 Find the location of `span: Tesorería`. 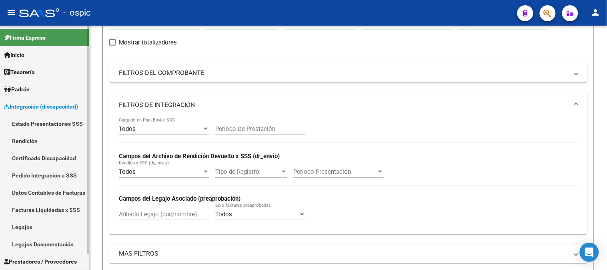

span: Tesorería is located at coordinates (19, 72).